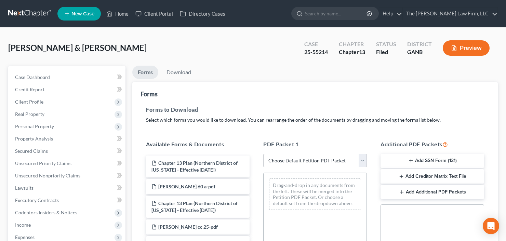 The image size is (506, 241). What do you see at coordinates (145, 72) in the screenshot?
I see `a: Forms` at bounding box center [145, 72].